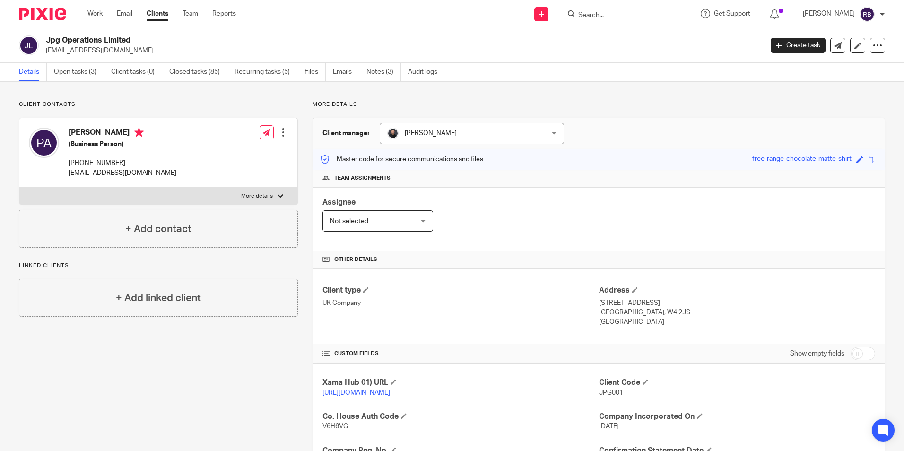 The width and height of the screenshot is (904, 451). What do you see at coordinates (346, 72) in the screenshot?
I see `a: Emails` at bounding box center [346, 72].